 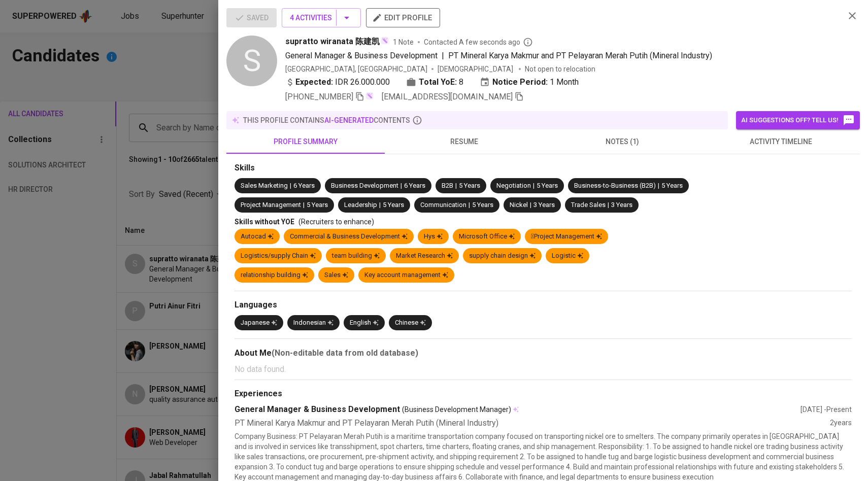 I want to click on span: 4 Activities, so click(x=322, y=18).